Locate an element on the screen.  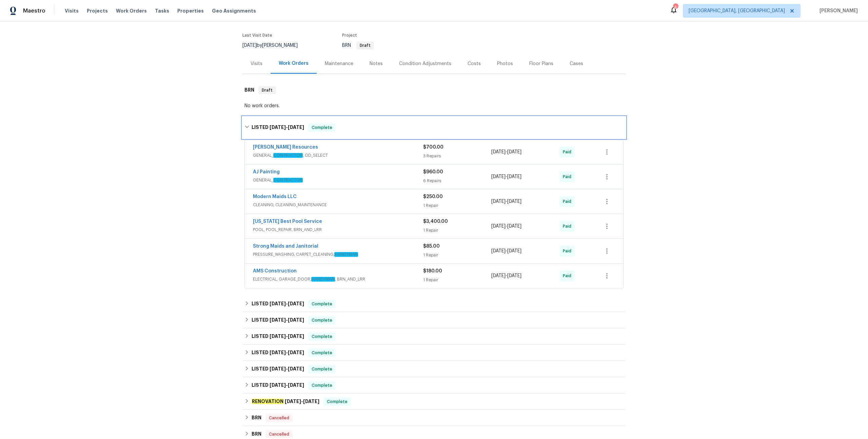
div: Cases is located at coordinates (576, 64).